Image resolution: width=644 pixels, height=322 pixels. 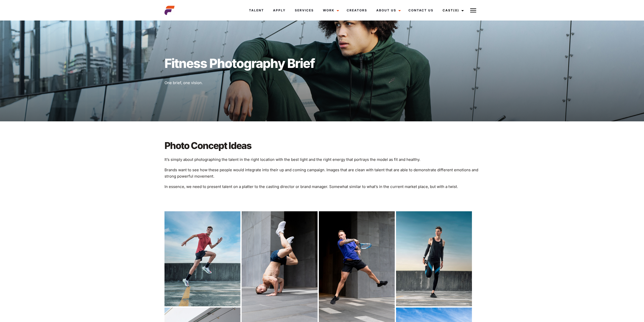 What do you see at coordinates (434, 259) in the screenshot?
I see `img: Flynn Sydney elite 1500 meter runner stretching his quads` at bounding box center [434, 259].